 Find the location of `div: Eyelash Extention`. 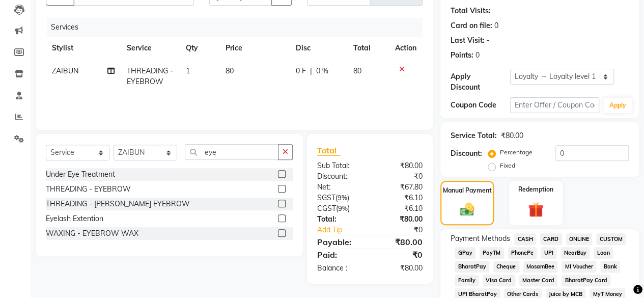

div: Eyelash Extention is located at coordinates (74, 219).